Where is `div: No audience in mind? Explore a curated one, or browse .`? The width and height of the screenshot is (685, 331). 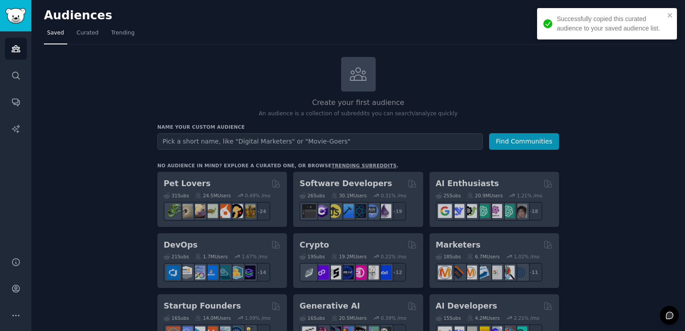 div: No audience in mind? Explore a curated one, or browse . is located at coordinates (278, 165).